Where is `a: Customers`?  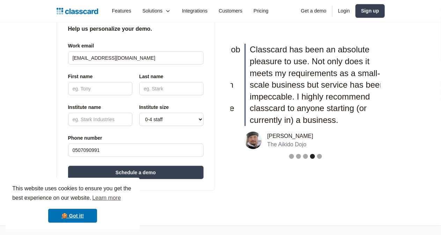 a: Customers is located at coordinates (231, 11).